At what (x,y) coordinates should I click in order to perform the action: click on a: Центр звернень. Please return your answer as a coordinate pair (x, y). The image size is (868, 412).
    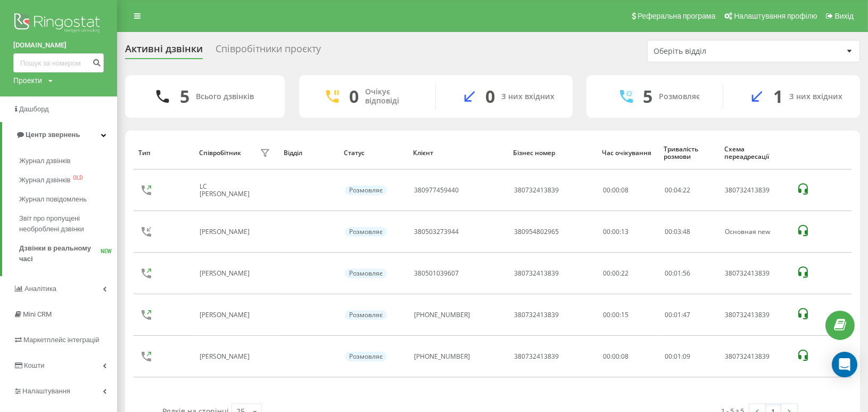
    Looking at the image, I should click on (59, 135).